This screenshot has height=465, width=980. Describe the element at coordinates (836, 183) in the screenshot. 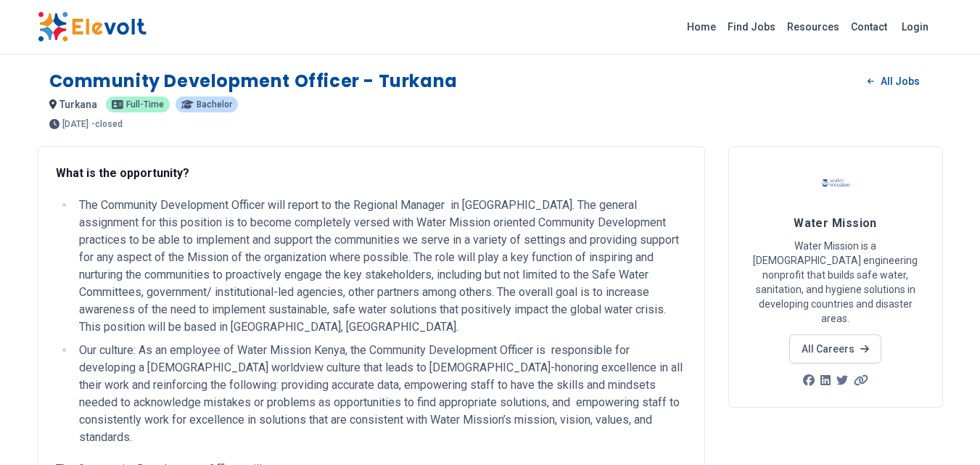

I see `img: Water Mission` at that location.